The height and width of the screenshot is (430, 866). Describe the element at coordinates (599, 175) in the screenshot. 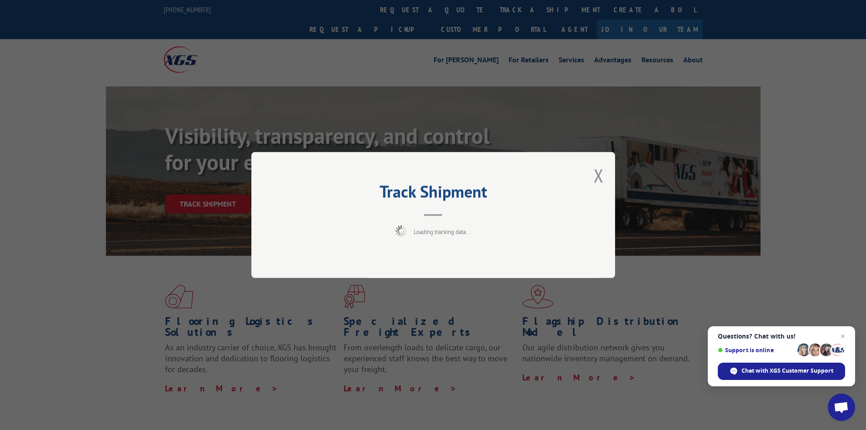

I see `button: Close modal` at that location.